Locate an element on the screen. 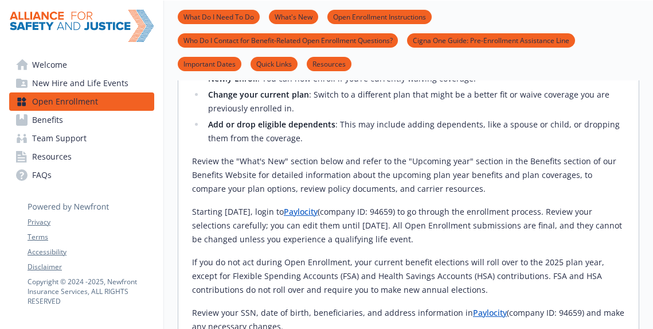  a: Important Dates is located at coordinates (209, 63).